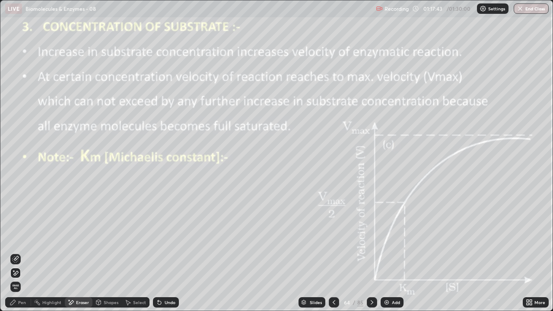 This screenshot has width=553, height=311. What do you see at coordinates (140, 303) in the screenshot?
I see `div: Select` at bounding box center [140, 303].